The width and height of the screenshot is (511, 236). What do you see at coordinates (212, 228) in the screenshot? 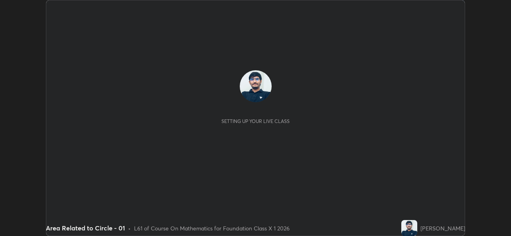
I see `div: L61 of Course On Mathematics for Foundation Class X 1 2026` at bounding box center [212, 228].